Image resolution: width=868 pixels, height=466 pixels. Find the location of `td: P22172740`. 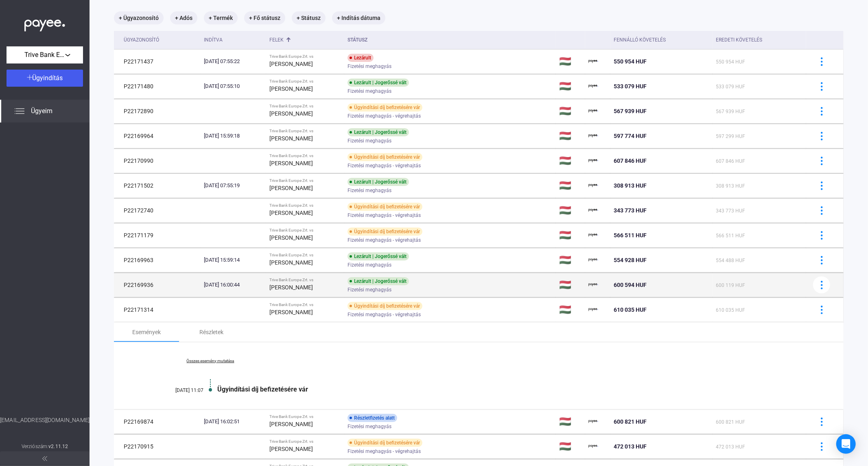

td: P22172740 is located at coordinates (157, 210).